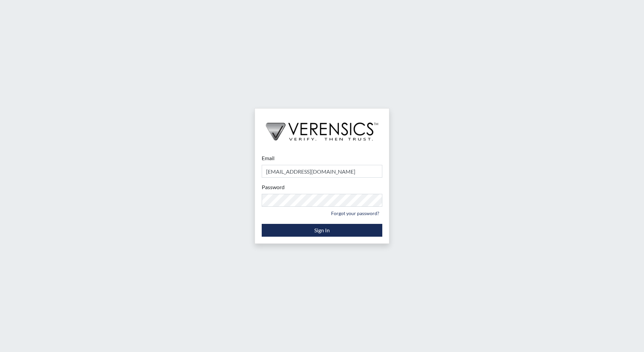 This screenshot has height=352, width=644. Describe the element at coordinates (355, 213) in the screenshot. I see `a: Forgot your password?` at that location.